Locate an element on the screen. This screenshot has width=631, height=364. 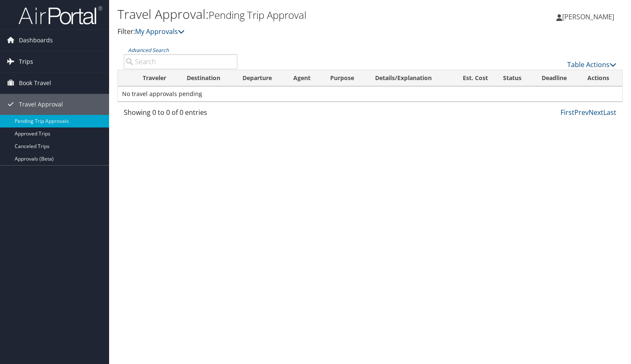
th: Est. Cost: activate to sort column ascending is located at coordinates (473, 78).